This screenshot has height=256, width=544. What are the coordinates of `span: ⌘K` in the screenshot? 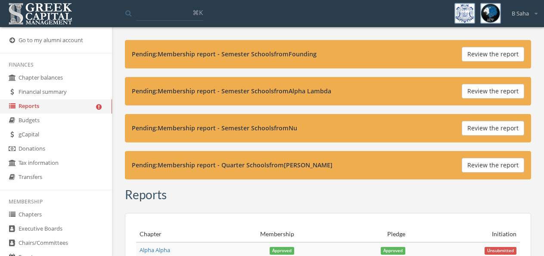 It's located at (198, 12).